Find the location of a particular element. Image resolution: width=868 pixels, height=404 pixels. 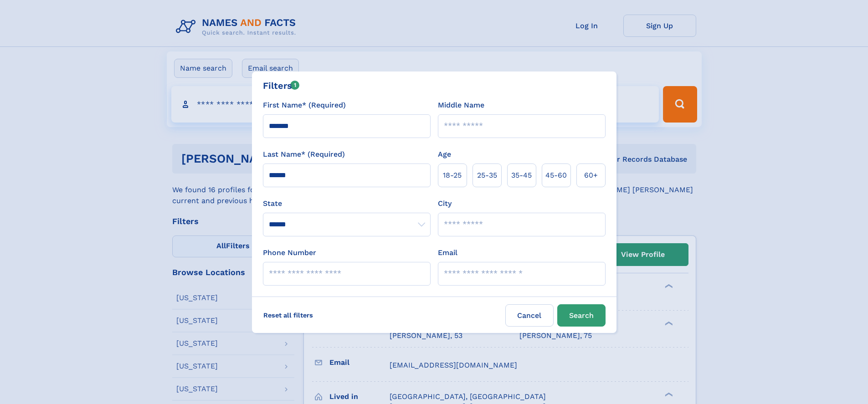

div: Filters is located at coordinates (281, 85).